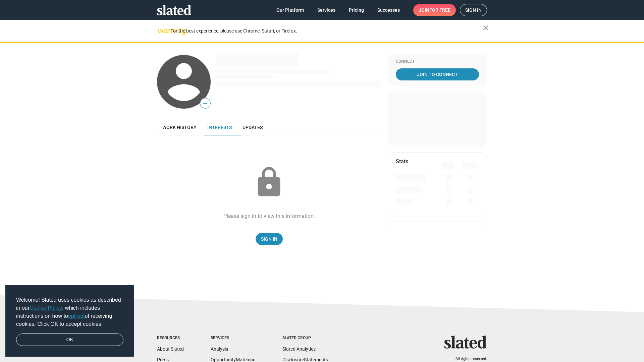 The image size is (644, 362). I want to click on a: dismiss cookie message, so click(70, 340).